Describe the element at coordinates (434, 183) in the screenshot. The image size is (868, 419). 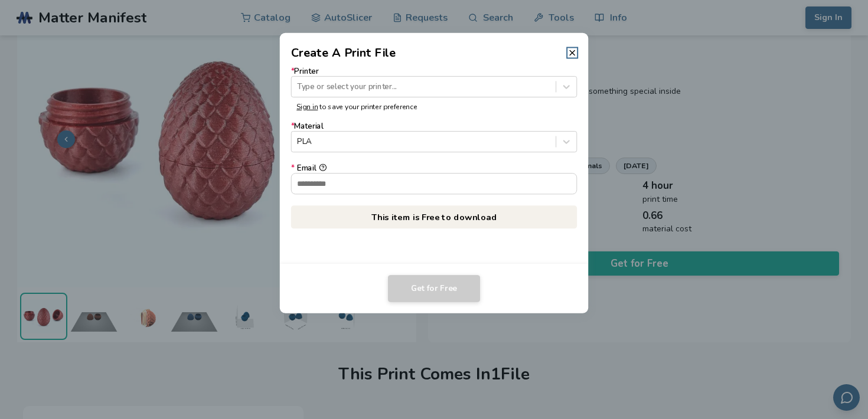
I see `input: *Email` at that location.